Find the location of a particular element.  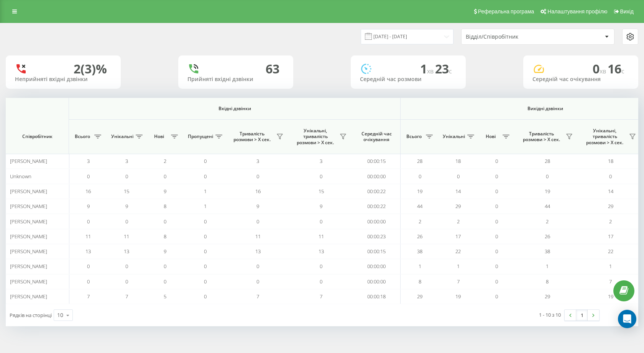

div: Прийняті вхідні дзвінки is located at coordinates (236, 79).